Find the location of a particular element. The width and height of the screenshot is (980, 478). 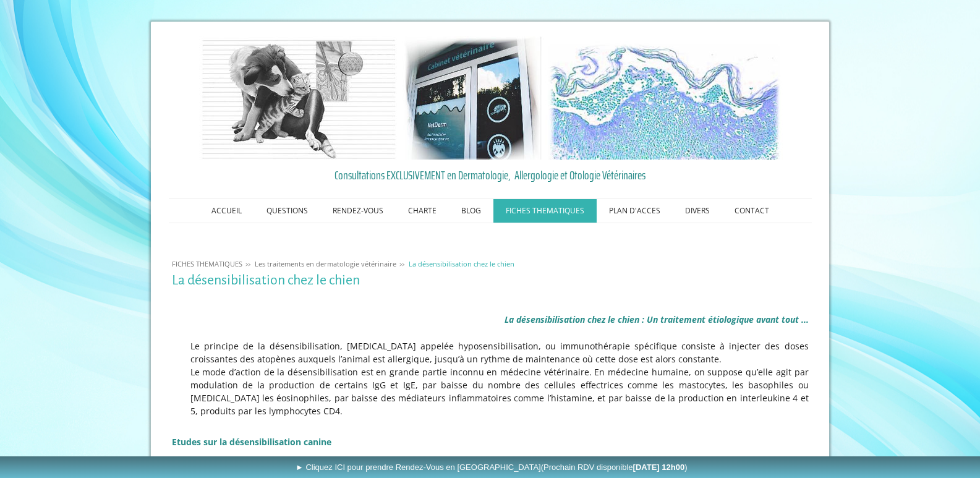

span: La désensibilisation chez le chien is located at coordinates (461, 264).